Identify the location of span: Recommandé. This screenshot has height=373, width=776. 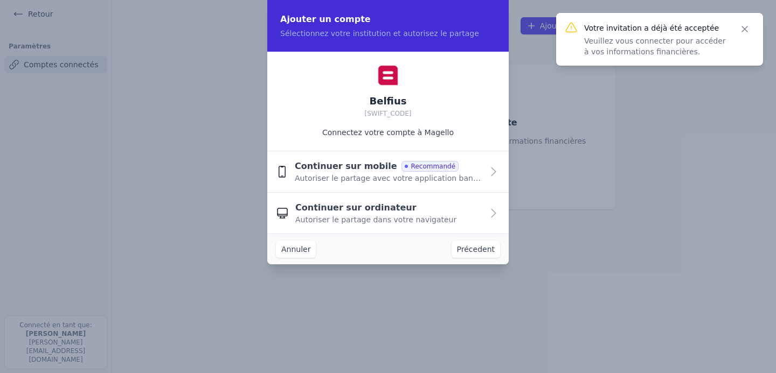
(430, 166).